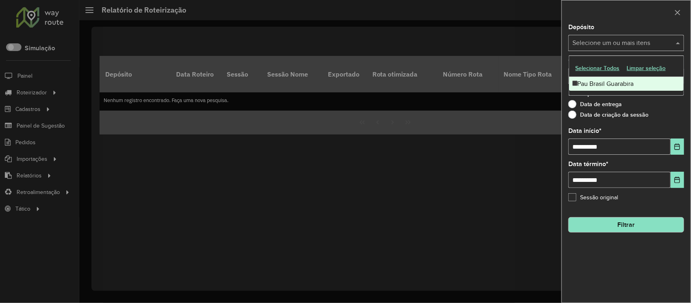  I want to click on label: Data de entrega, so click(595, 104).